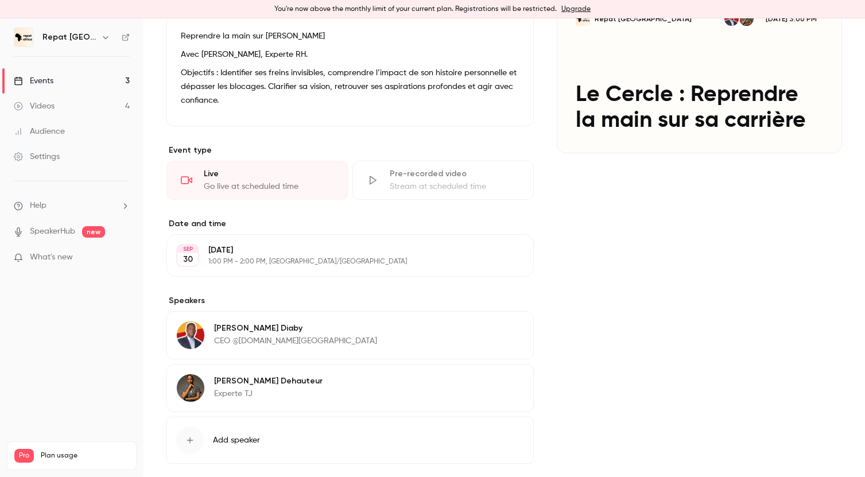 This screenshot has width=865, height=477. What do you see at coordinates (85, 456) in the screenshot?
I see `span: Plan usage` at bounding box center [85, 456].